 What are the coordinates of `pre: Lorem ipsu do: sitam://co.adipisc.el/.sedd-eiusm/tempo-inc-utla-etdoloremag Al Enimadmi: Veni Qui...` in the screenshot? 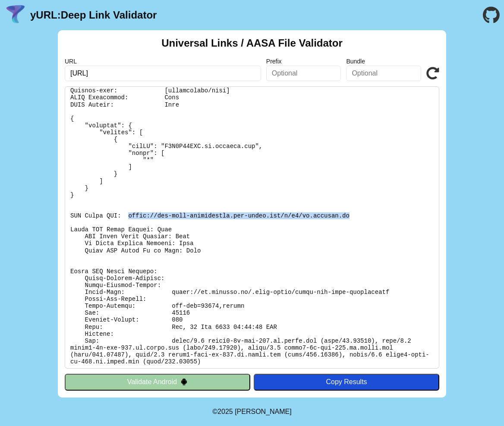 It's located at (252, 228).